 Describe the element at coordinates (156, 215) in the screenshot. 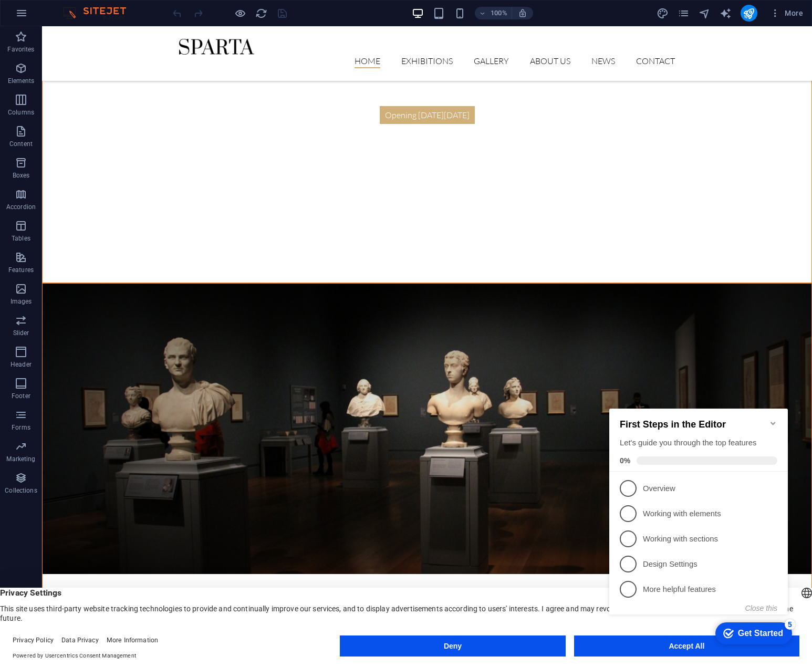

I see `button: Close this` at that location.